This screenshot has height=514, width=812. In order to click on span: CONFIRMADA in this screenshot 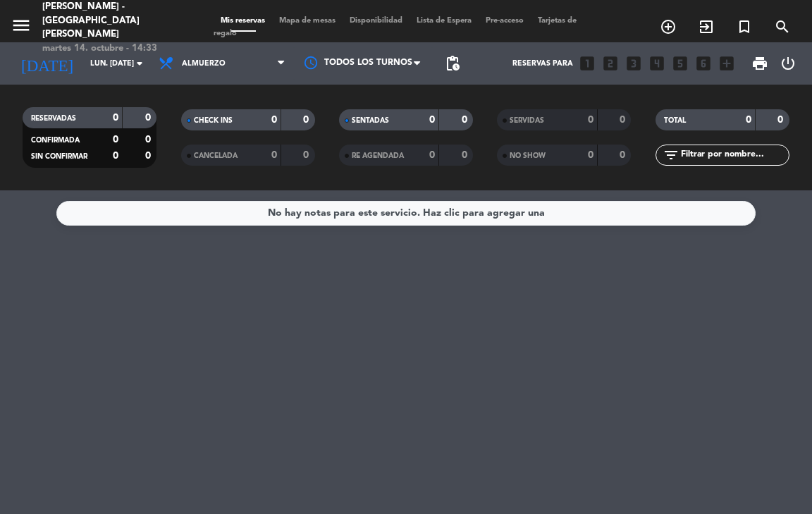, I will do `click(55, 140)`.